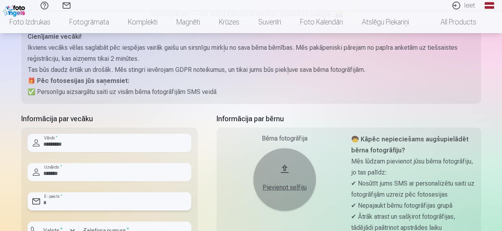 This screenshot has width=502, height=231. Describe the element at coordinates (54, 36) in the screenshot. I see `strong: Cienījamie vecāki!` at that location.